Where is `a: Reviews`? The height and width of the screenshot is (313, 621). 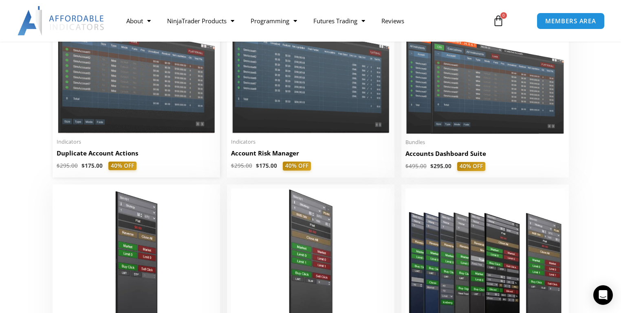
a: Reviews is located at coordinates (393, 21).